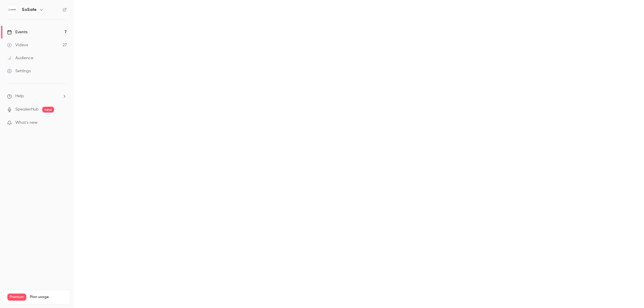  What do you see at coordinates (17, 32) in the screenshot?
I see `div: Events` at bounding box center [17, 32].